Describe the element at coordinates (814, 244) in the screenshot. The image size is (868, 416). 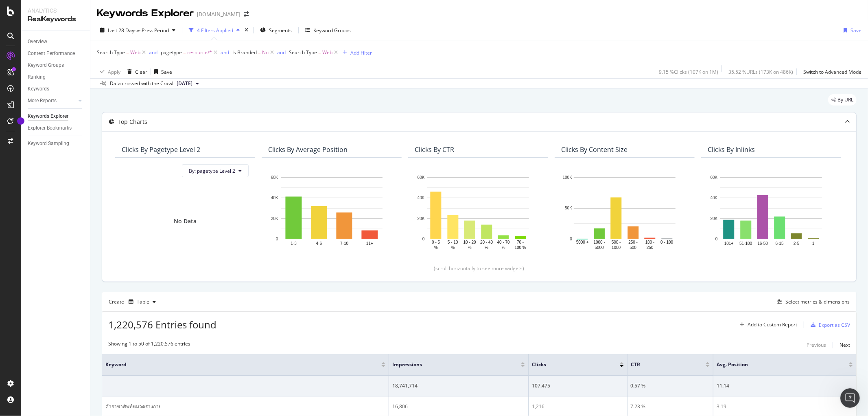
I see `text: 1` at that location.